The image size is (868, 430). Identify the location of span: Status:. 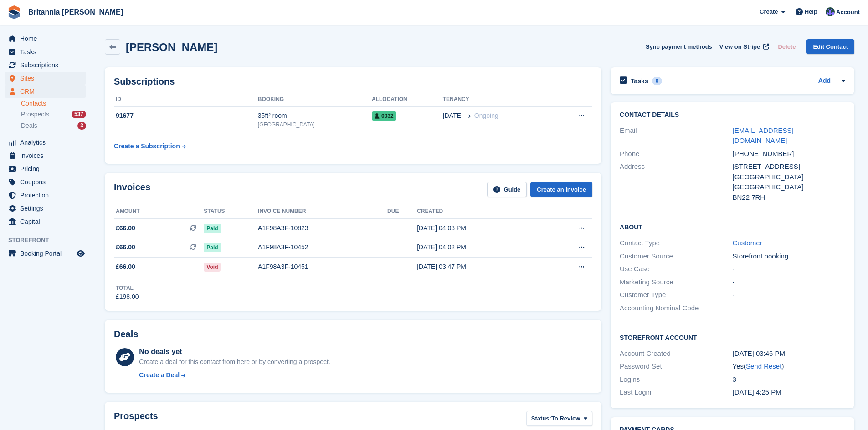
(541, 419).